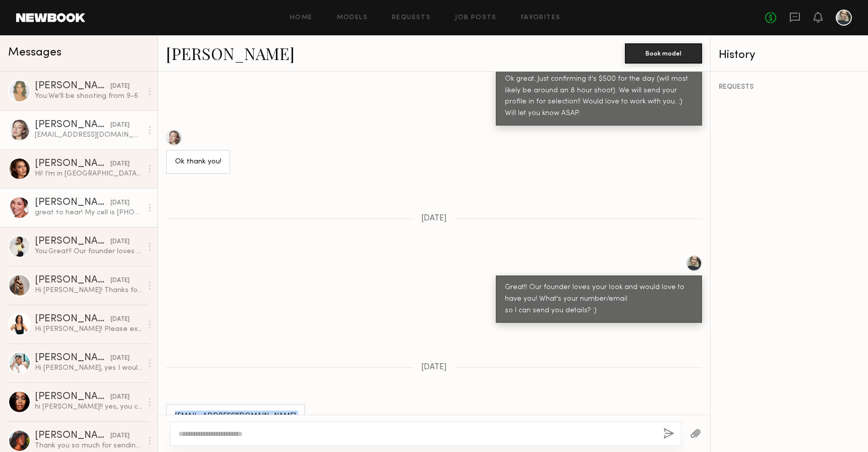 The image size is (868, 452). Describe the element at coordinates (599, 299) in the screenshot. I see `div: Great!! Our founder loves your look and would love to have you! What's your number/email so I can...` at that location.